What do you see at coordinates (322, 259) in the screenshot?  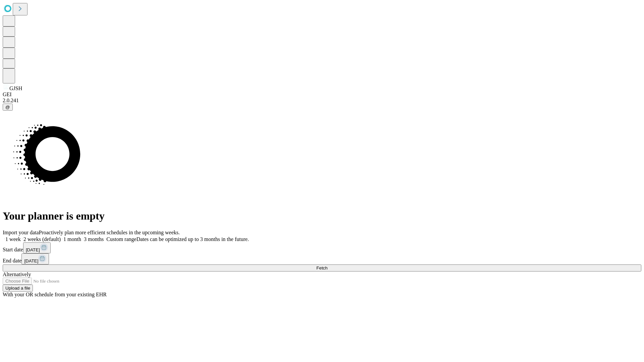 I see `div: End date` at bounding box center [322, 259].